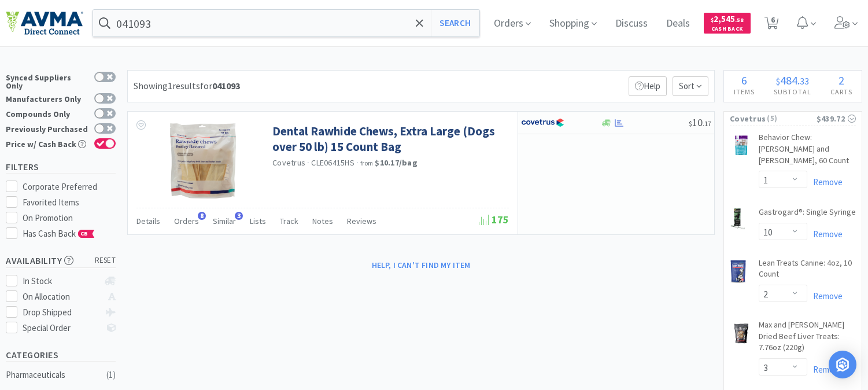 This screenshot has height=390, width=868. What do you see at coordinates (707, 123) in the screenshot?
I see `span: . 17` at bounding box center [707, 123].